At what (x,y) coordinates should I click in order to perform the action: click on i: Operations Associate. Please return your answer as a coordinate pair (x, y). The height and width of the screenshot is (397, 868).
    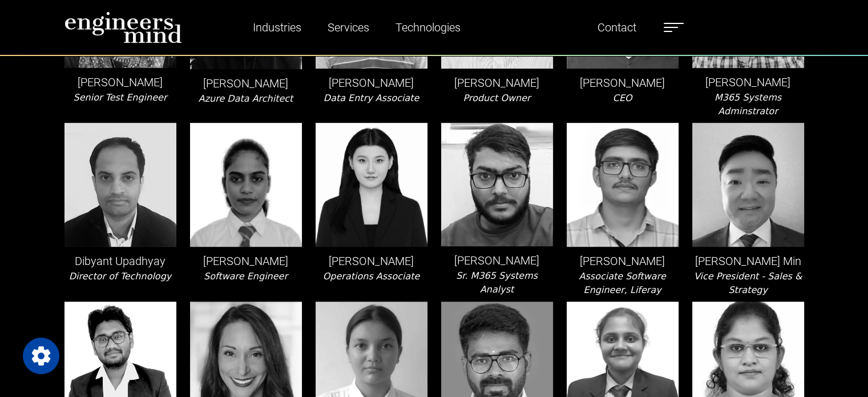
    Looking at the image, I should click on (371, 276).